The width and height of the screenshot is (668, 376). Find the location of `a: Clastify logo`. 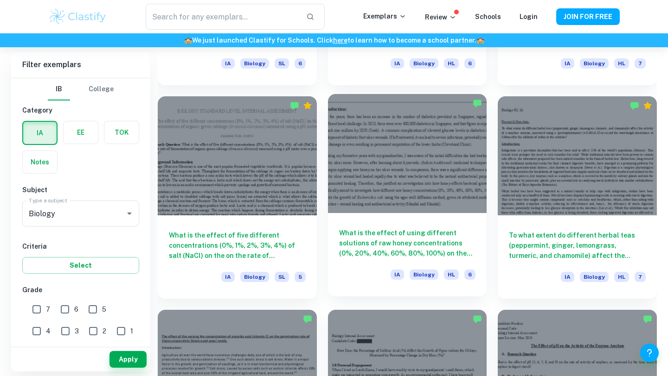

a: Clastify logo is located at coordinates (77, 17).